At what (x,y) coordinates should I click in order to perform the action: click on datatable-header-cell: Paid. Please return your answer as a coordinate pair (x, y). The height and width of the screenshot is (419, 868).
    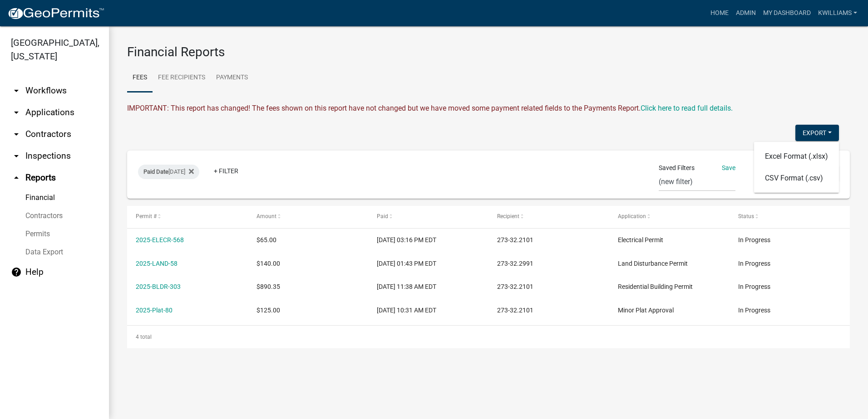
    Looking at the image, I should click on (428, 217).